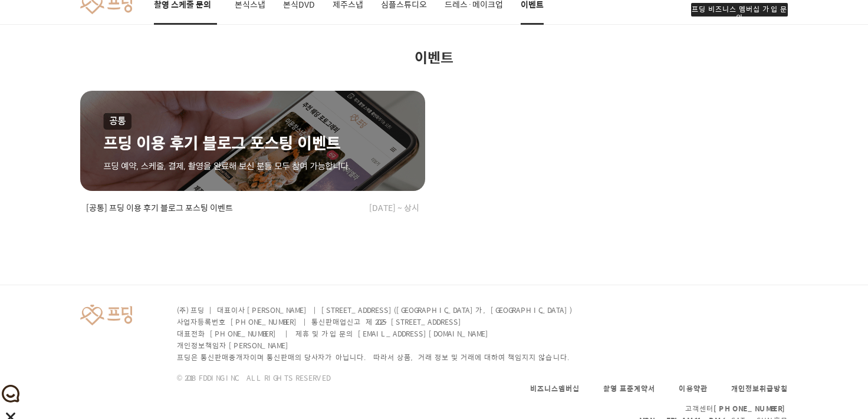 The image size is (868, 419). What do you see at coordinates (376, 357) in the screenshot?
I see `p: 프딩은 통신판매중개자이며 통신판매의 당사자가 아닙니다. 따라서 상품, 거래 정보 및 거래에 대하여 책임지지 않습니다.` at bounding box center [376, 357].